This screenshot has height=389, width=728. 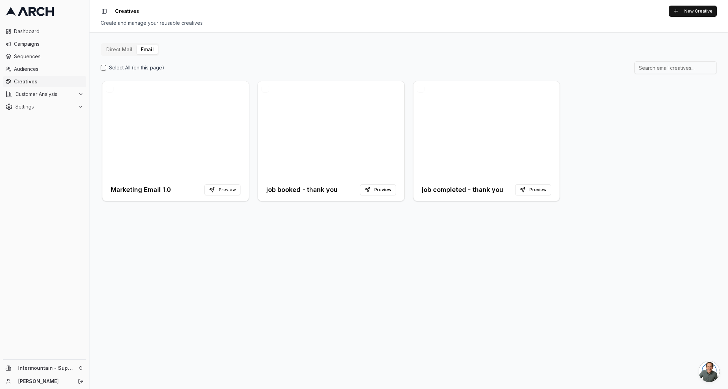 I want to click on span: Campaigns, so click(x=49, y=44).